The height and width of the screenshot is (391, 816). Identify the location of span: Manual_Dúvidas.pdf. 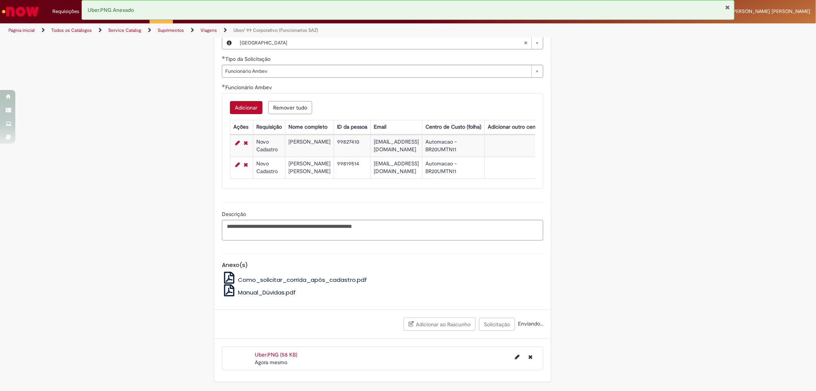
(267, 292).